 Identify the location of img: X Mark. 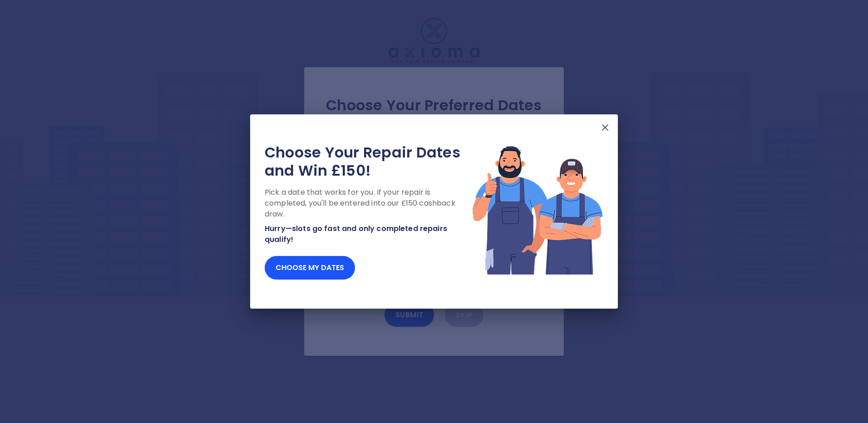
(605, 127).